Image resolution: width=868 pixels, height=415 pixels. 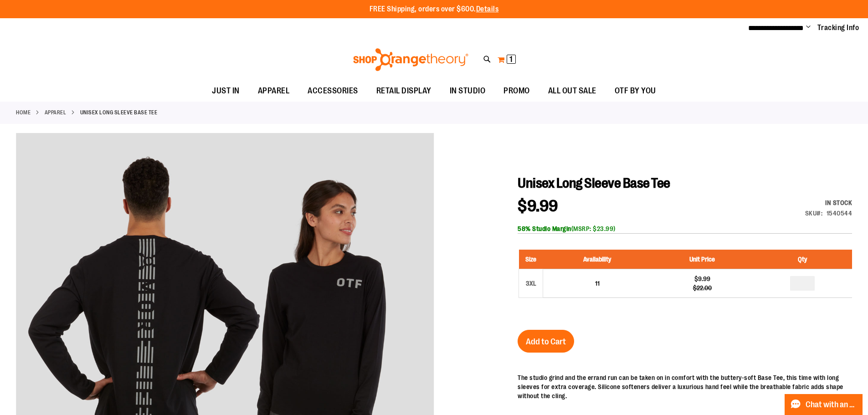 What do you see at coordinates (838, 28) in the screenshot?
I see `a: Tracking Info` at bounding box center [838, 28].